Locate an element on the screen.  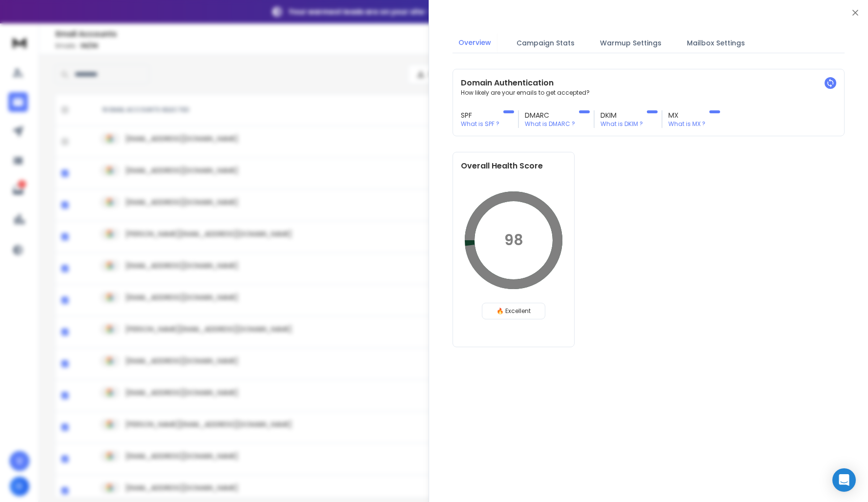
h3: SPF is located at coordinates (480, 115).